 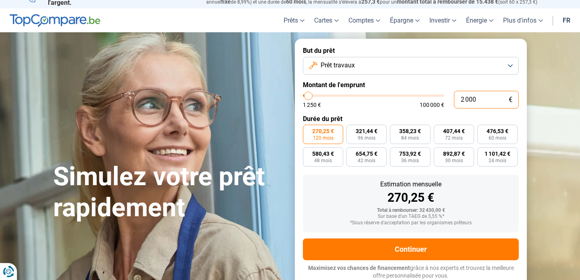 What do you see at coordinates (326, 20) in the screenshot?
I see `a: Cartes` at bounding box center [326, 20].